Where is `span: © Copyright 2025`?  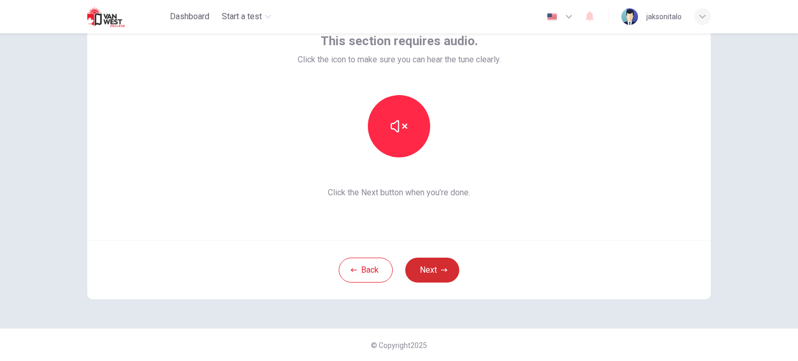 span: © Copyright 2025 is located at coordinates (399, 345).